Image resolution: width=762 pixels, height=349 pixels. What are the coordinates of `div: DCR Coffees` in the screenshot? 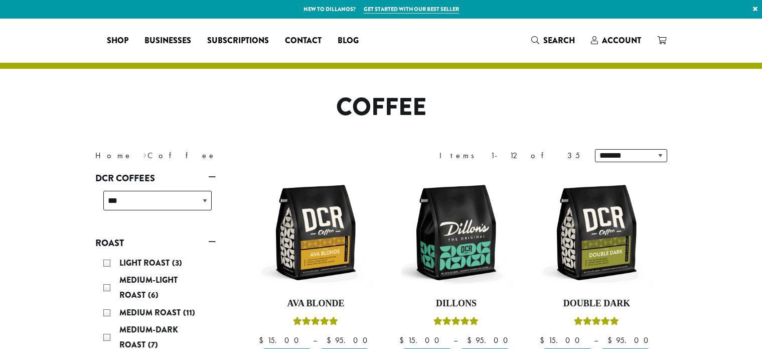 It's located at (156, 204).